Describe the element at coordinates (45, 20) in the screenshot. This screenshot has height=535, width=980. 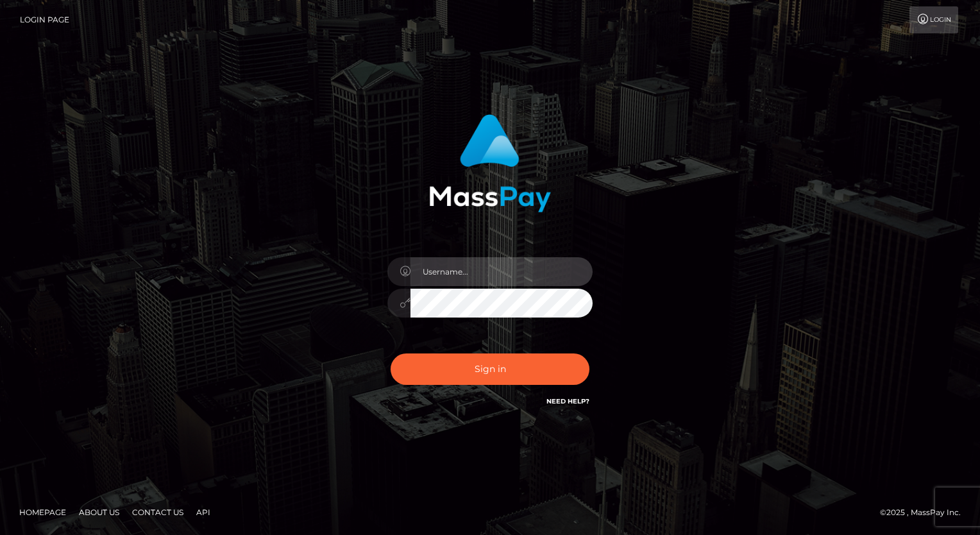
I see `a: Login Page` at that location.